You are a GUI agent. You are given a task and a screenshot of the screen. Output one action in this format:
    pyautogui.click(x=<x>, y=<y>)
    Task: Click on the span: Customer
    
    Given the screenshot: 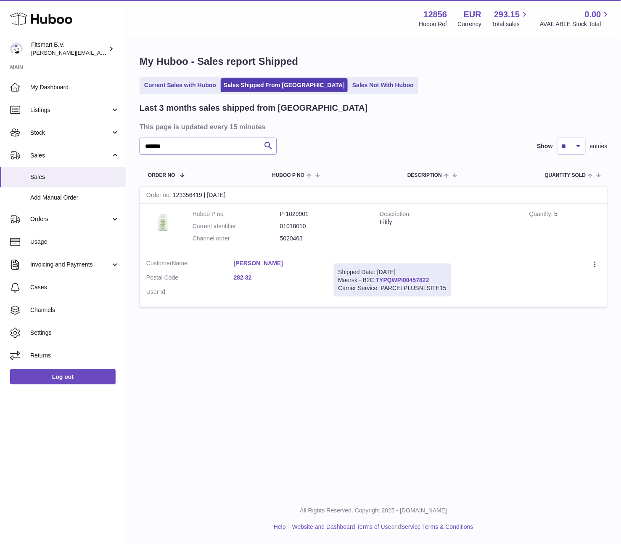 What is the action you would take?
    pyautogui.click(x=159, y=263)
    